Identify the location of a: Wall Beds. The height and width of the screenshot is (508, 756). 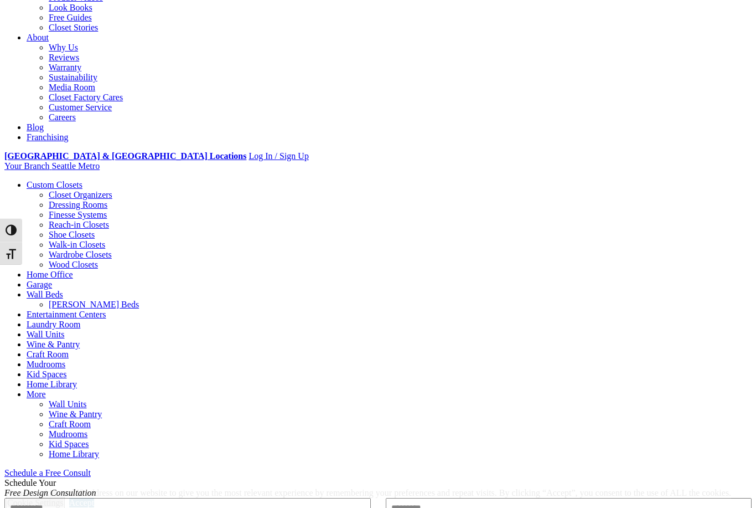
(45, 294).